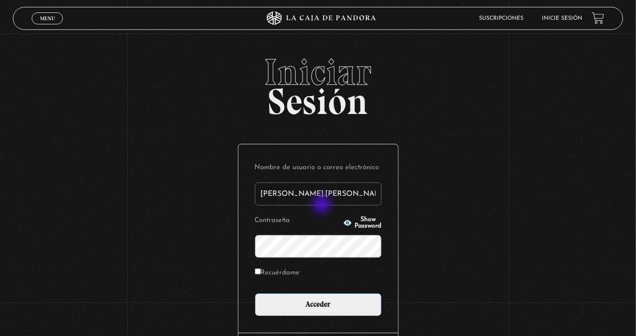 The image size is (636, 336). What do you see at coordinates (368, 223) in the screenshot?
I see `span: Show Password` at bounding box center [368, 223].